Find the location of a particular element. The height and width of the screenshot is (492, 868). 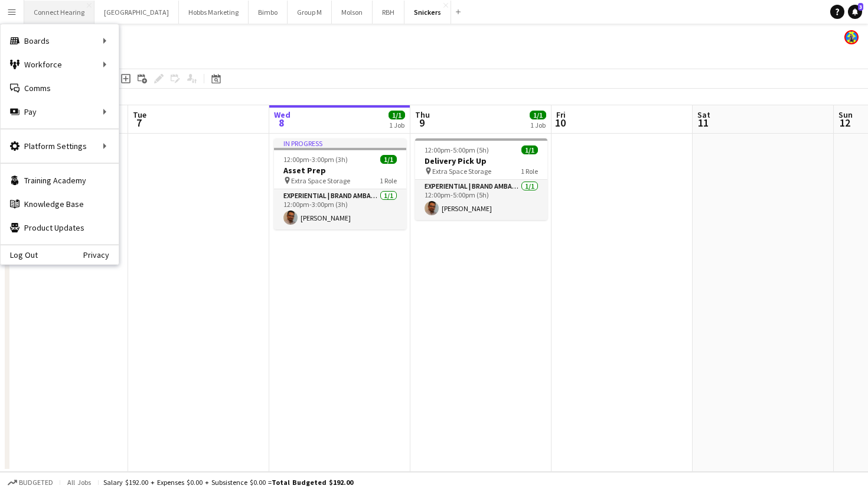

button: Group M is located at coordinates (309, 12).